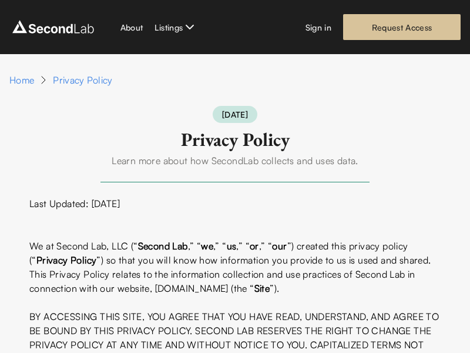  I want to click on span: our, so click(279, 246).